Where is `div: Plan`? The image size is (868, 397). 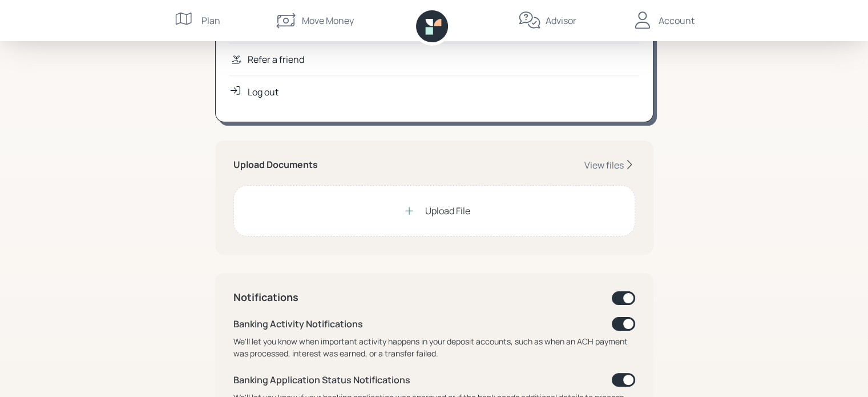 div: Plan is located at coordinates (210, 21).